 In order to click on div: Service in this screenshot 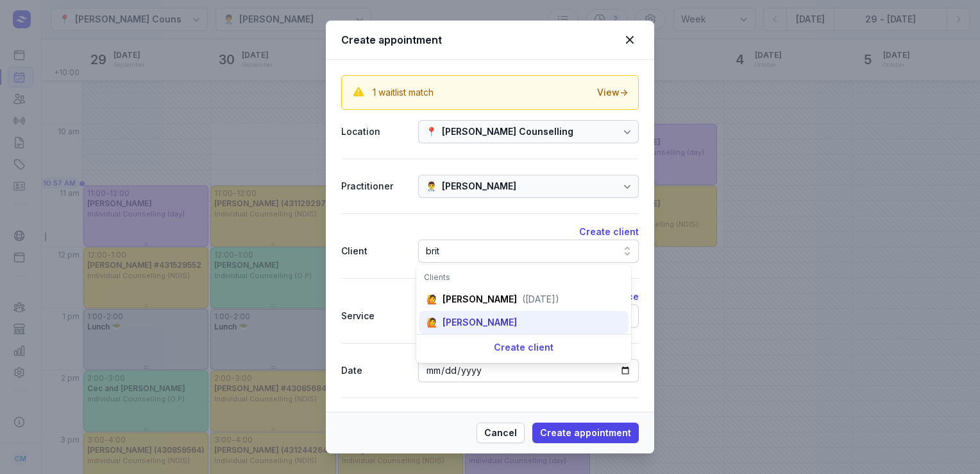, I will do `click(375, 316)`.